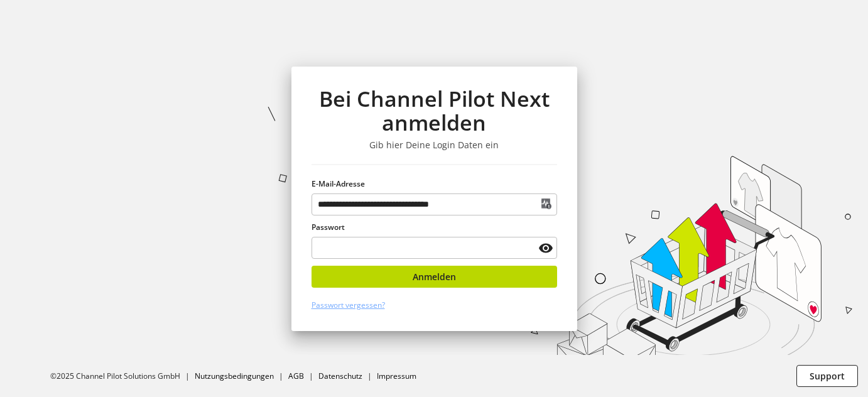  What do you see at coordinates (348, 305) in the screenshot?
I see `a: Passwort vergessen?` at bounding box center [348, 305].